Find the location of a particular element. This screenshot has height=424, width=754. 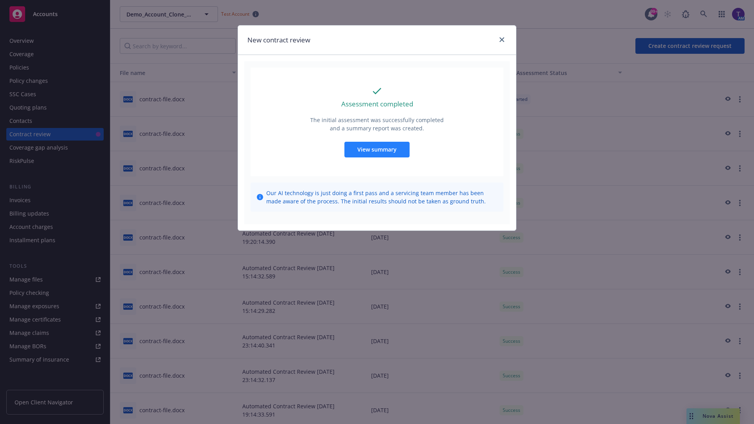

button: View summary is located at coordinates (377, 150).